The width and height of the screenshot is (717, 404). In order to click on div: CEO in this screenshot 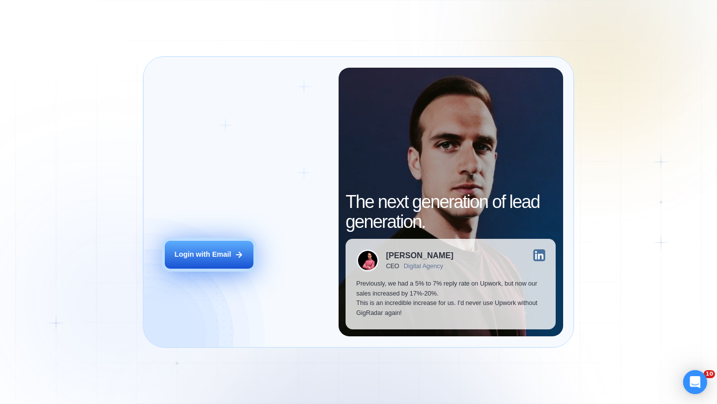, I will do `click(392, 266)`.